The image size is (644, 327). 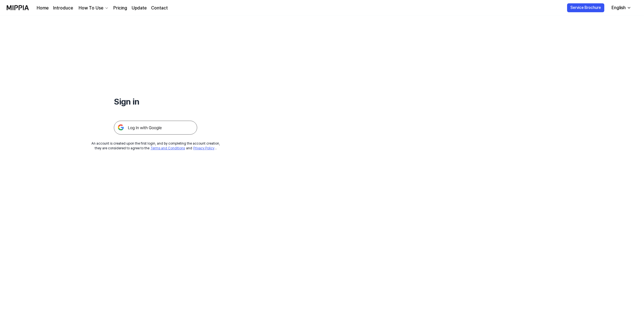 I want to click on a: Privacy Policy, so click(x=204, y=148).